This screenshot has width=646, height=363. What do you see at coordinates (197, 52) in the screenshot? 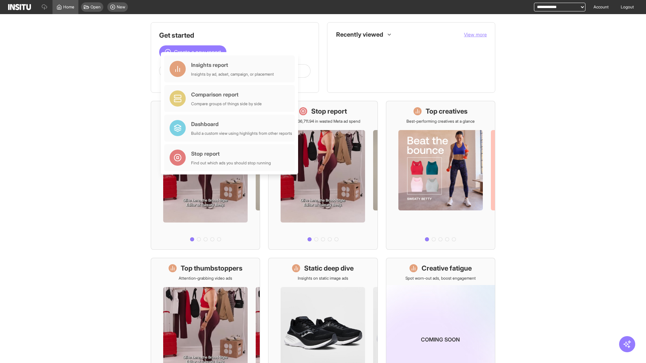
I see `span: Create a new report` at bounding box center [197, 52].